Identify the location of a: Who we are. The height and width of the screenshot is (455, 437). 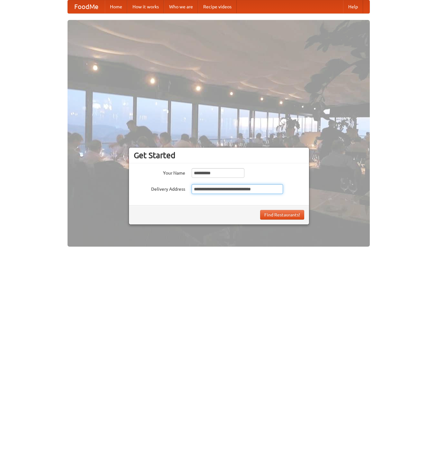
(181, 7).